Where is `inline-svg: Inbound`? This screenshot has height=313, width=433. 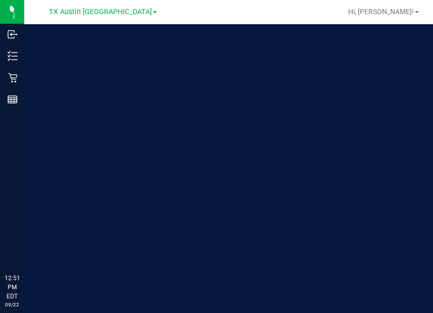
inline-svg: Inbound is located at coordinates (13, 34).